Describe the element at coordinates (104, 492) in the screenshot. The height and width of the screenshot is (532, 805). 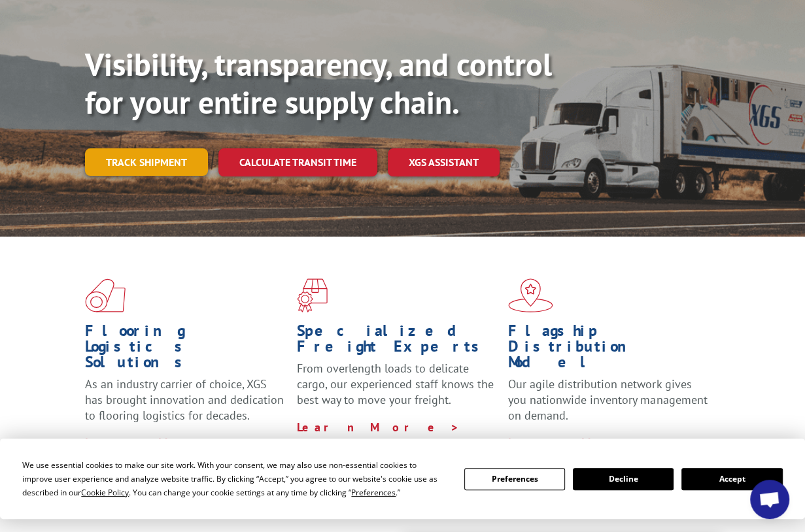
I see `span: Cookie Policy` at that location.